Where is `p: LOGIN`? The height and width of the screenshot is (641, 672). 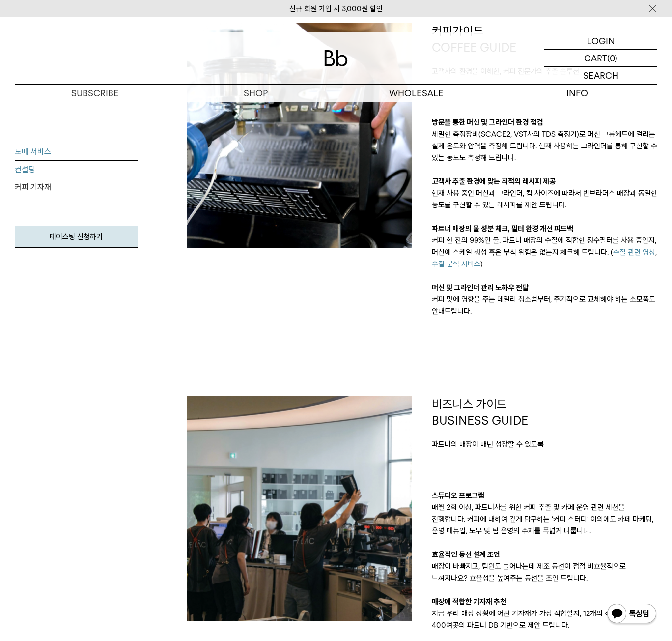
p: LOGIN is located at coordinates (601, 41).